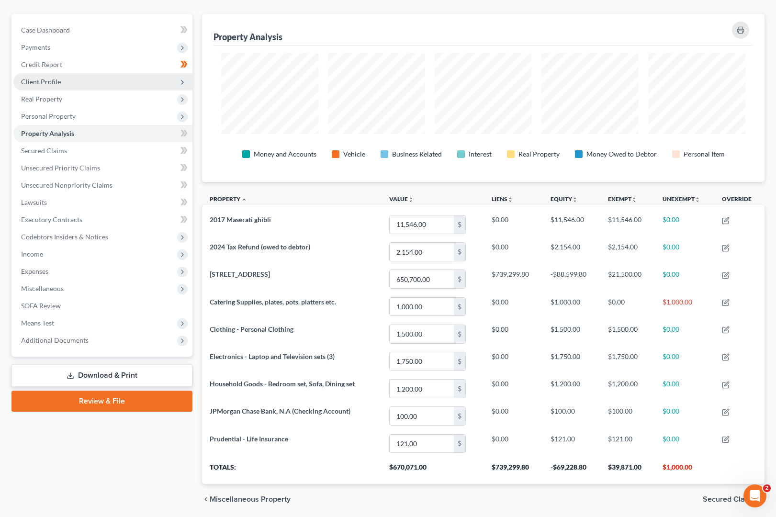  What do you see at coordinates (572, 471) in the screenshot?
I see `th: -$69,228.80` at bounding box center [572, 471].